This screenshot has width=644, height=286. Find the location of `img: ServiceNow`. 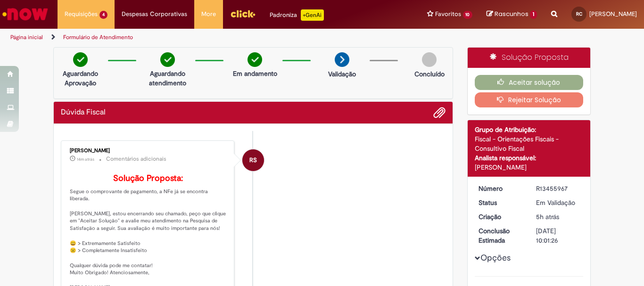

img: ServiceNow is located at coordinates (25, 14).